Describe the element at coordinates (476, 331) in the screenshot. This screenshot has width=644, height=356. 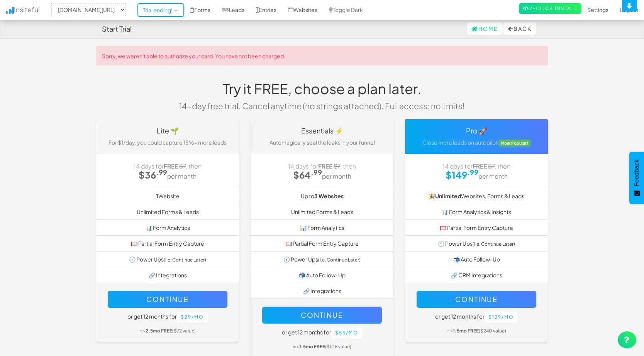
I see `small: = > ($240 value)` at that location.